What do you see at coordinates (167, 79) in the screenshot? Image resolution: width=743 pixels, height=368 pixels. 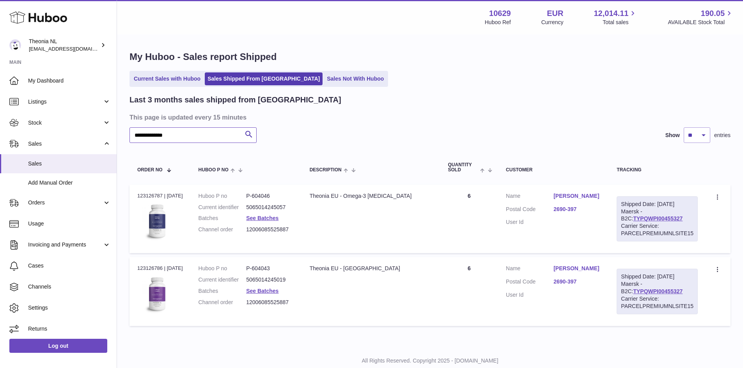 I see `a: Current Sales with Huboo` at bounding box center [167, 79].